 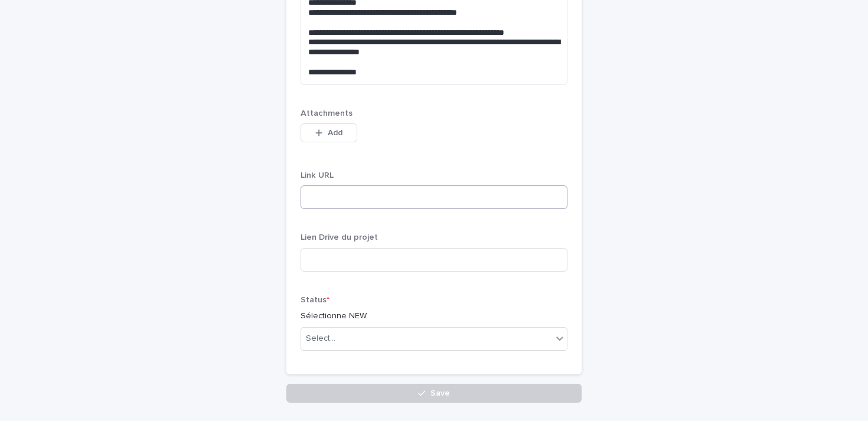 I want to click on span: Lien Drive du projet, so click(x=339, y=237).